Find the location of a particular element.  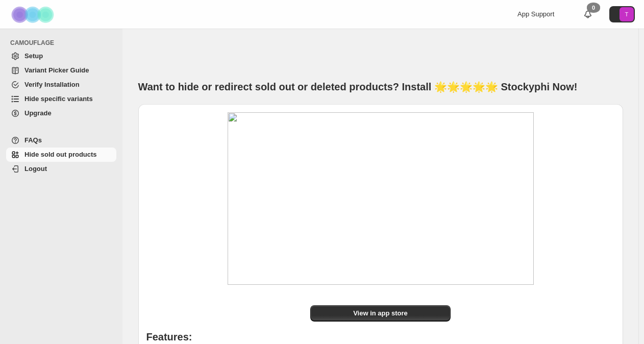

span: Logout is located at coordinates (36, 169).